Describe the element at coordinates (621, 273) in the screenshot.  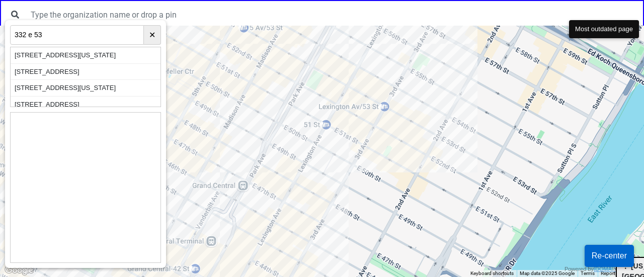
I see `a: Report a map error` at that location.